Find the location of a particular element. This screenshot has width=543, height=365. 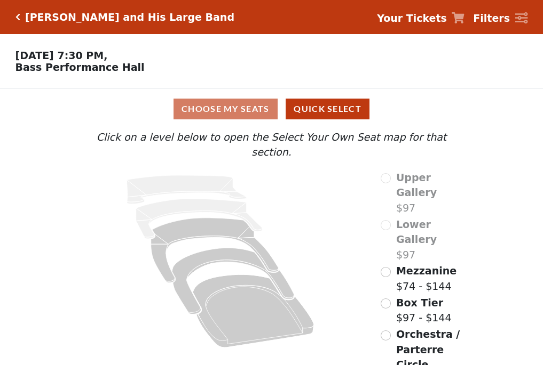

path: Orchestra / Parterre Circle - Seats Available: 139 is located at coordinates (253, 311).